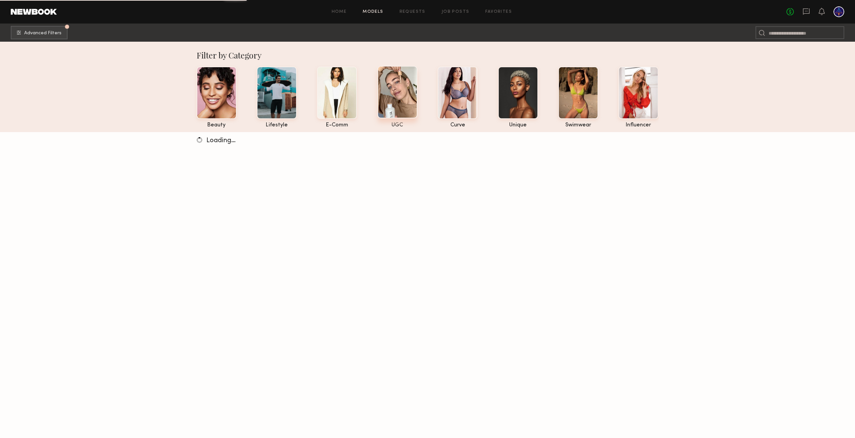  Describe the element at coordinates (397, 125) in the screenshot. I see `div: UGC` at that location.